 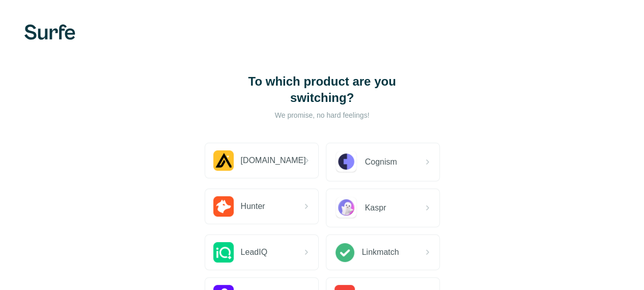 What do you see at coordinates (344, 252) in the screenshot?
I see `img: Linkmatch Logo` at bounding box center [344, 252].